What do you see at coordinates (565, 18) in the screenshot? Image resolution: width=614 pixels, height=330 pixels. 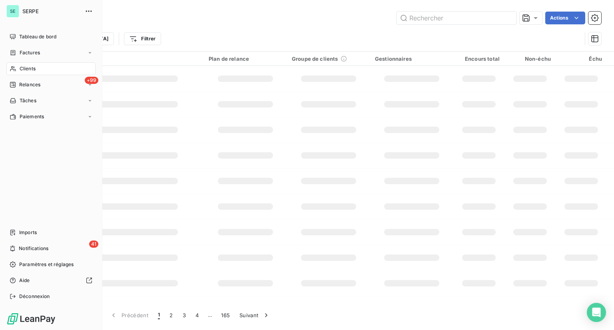 I see `button: Actions` at bounding box center [565, 18].